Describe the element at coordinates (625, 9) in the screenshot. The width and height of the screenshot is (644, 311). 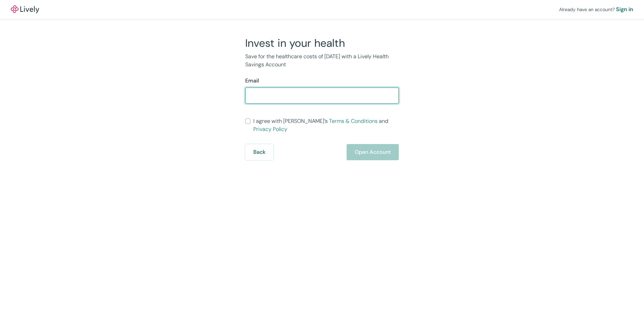
I see `a: Sign in` at that location.